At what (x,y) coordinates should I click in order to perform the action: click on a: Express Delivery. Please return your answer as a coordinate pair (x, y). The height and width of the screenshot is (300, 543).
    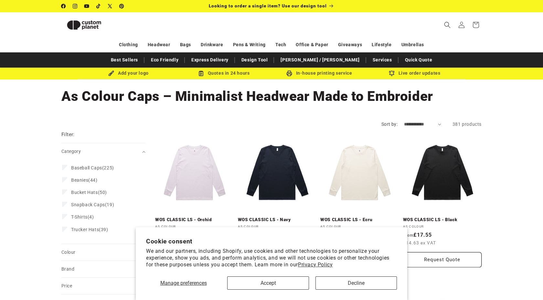
    Looking at the image, I should click on (210, 60).